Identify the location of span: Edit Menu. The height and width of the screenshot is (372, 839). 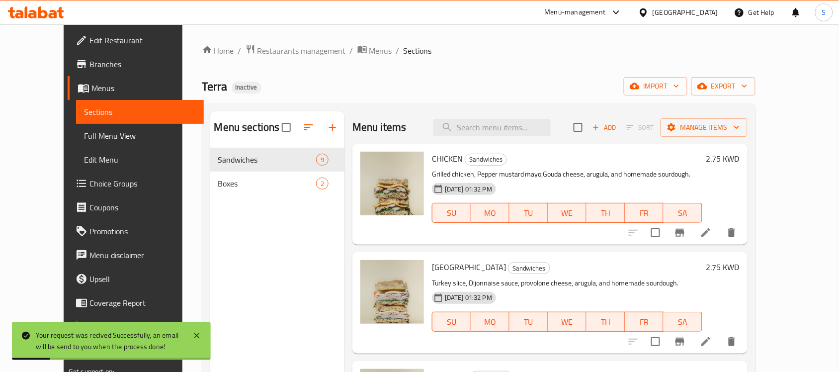
(140, 160).